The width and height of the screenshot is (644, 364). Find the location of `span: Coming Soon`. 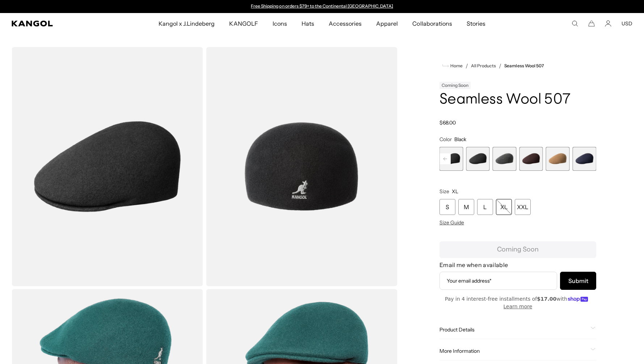

span: Coming Soon is located at coordinates (518, 250).